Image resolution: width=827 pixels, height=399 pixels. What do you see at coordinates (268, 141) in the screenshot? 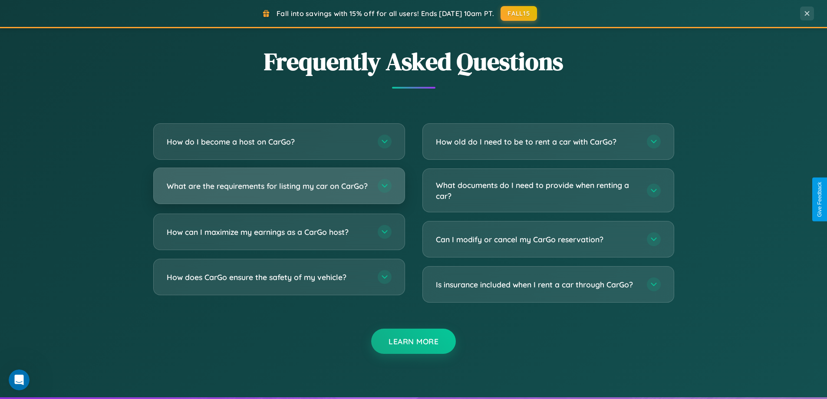
I see `h3: How do I become a host on CarGo?` at bounding box center [268, 141].